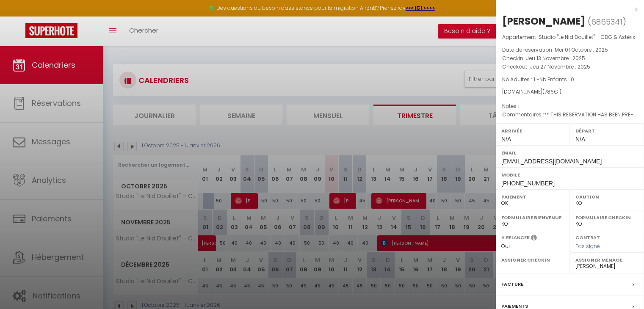 The height and width of the screenshot is (309, 644). I want to click on label: Départ, so click(607, 131).